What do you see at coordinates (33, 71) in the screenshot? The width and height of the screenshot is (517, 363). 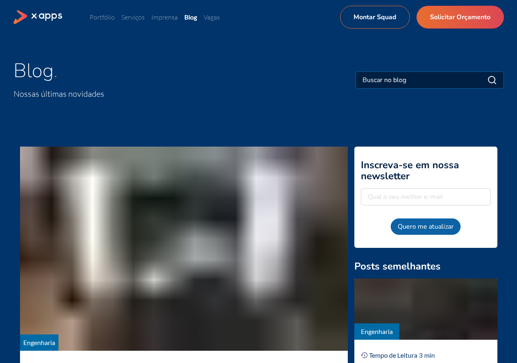 I see `span: Blog` at bounding box center [33, 71].